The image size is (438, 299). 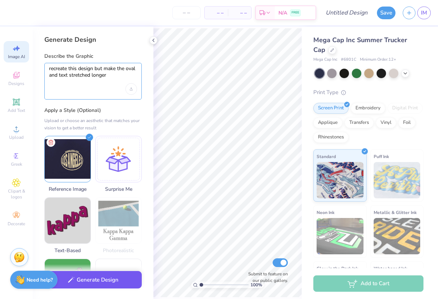 I want to click on span: IM, so click(x=424, y=13).